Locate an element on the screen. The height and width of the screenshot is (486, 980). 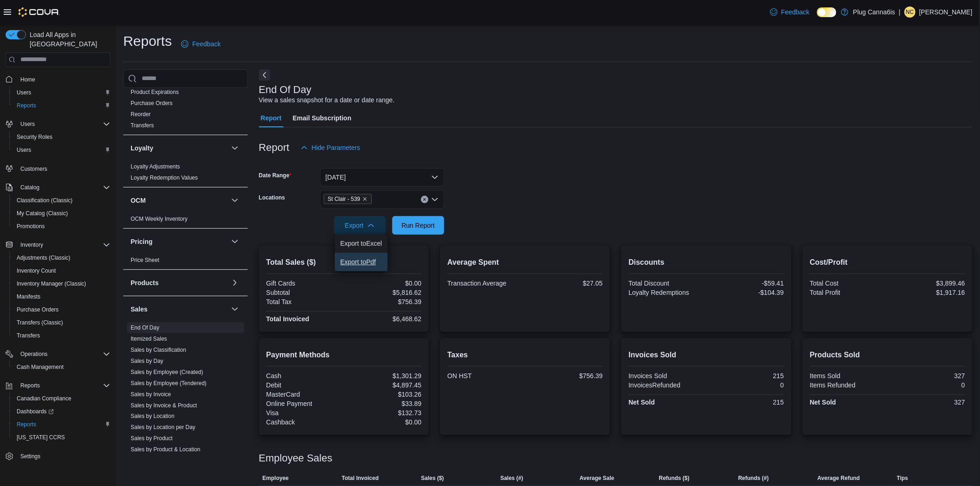
div: $4,897.45 is located at coordinates (383, 385).